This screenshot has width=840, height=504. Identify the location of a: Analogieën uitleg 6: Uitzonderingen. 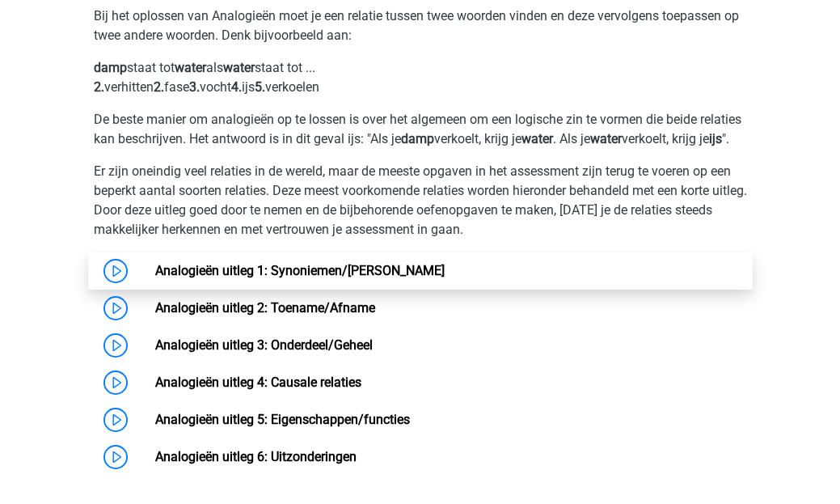
(256, 456).